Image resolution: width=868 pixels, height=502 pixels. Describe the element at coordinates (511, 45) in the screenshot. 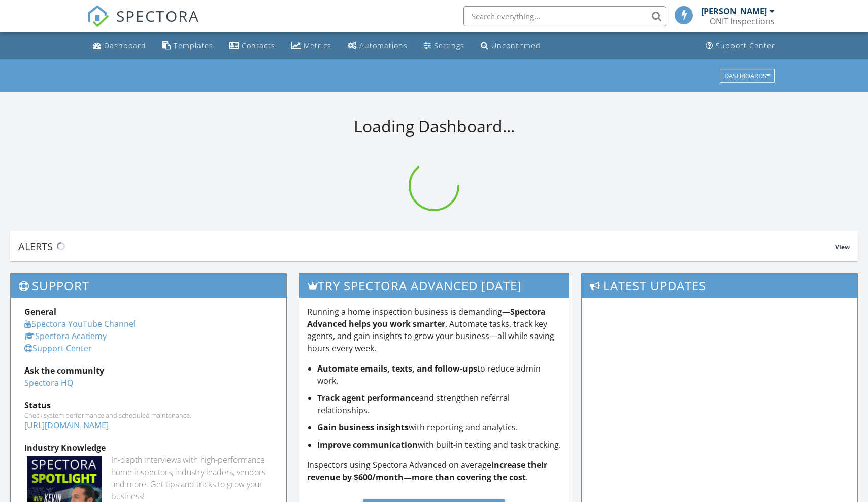

I see `a: Unconfirmed` at that location.